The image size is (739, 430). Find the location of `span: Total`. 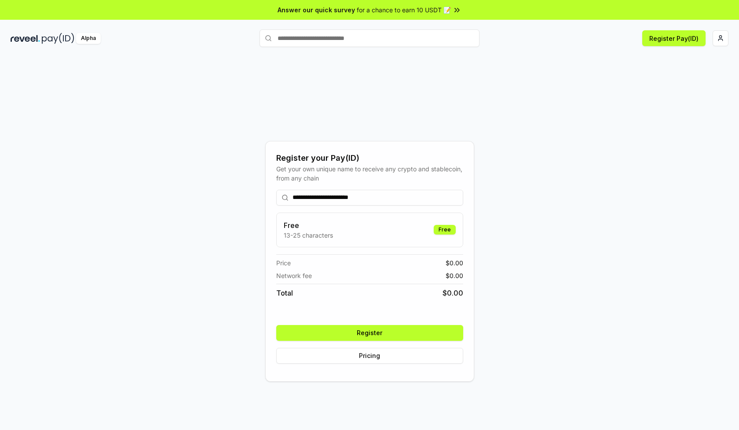

span: Total is located at coordinates (284, 293).